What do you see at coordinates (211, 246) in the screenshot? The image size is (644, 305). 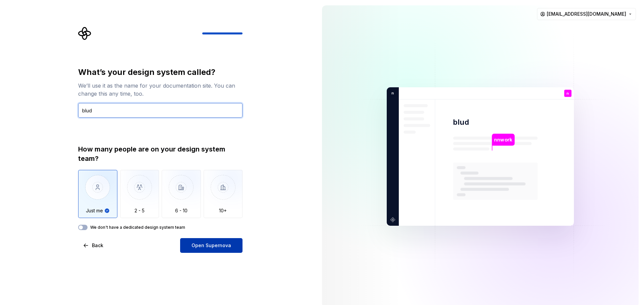 I see `button: Open Supernova` at bounding box center [211, 246].